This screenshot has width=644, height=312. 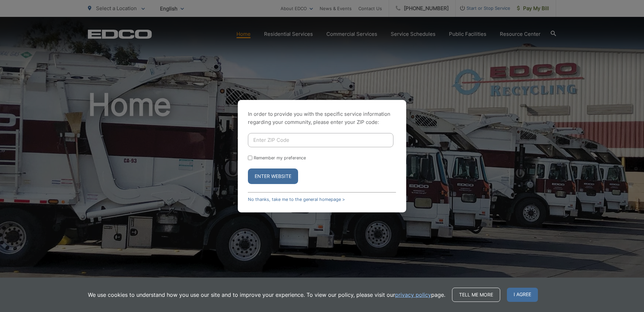 I want to click on input: Enter ZIP Code, so click(x=321, y=140).